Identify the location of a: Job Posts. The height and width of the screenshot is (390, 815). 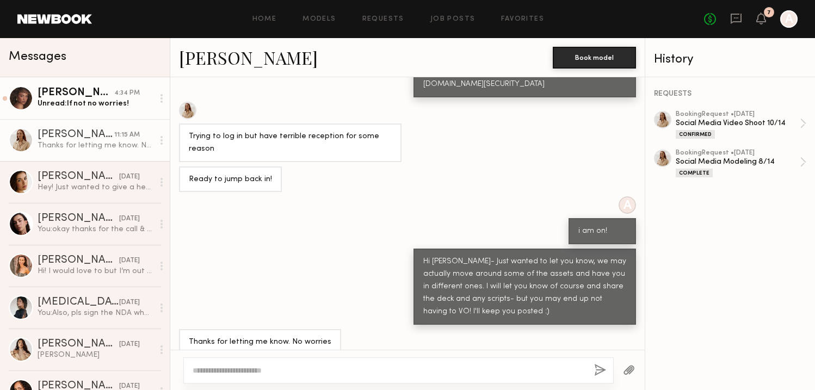
(452, 19).